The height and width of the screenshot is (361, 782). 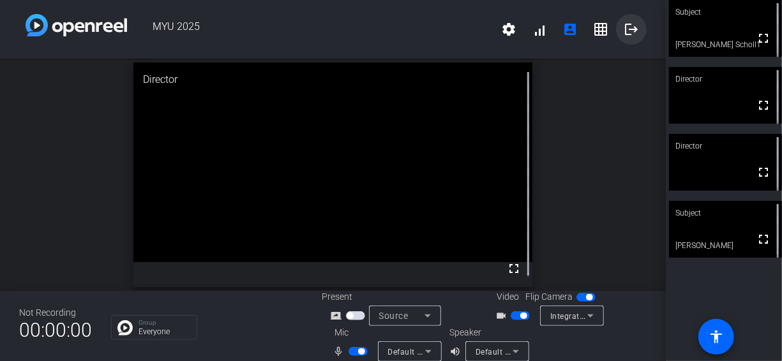 What do you see at coordinates (608, 316) in the screenshot?
I see `span: Integrated Webcam (1bcf:28cf)` at bounding box center [608, 316].